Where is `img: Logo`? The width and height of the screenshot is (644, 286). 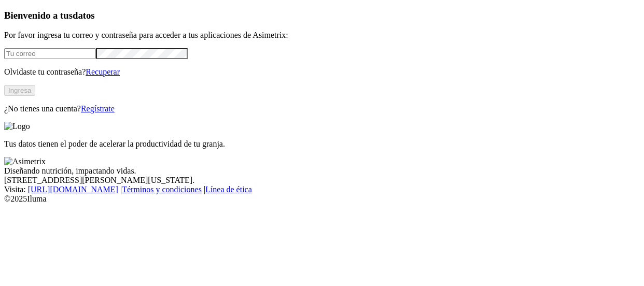
img: Logo is located at coordinates (17, 126).